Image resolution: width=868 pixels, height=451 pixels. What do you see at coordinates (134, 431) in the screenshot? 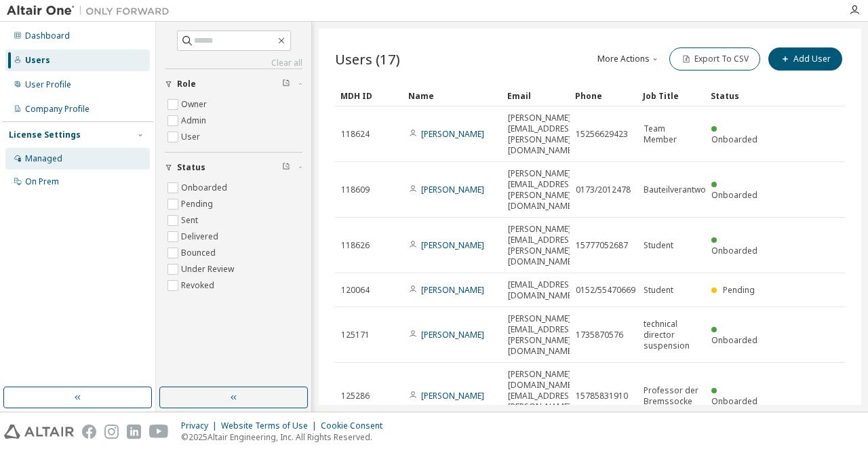
I see `img: linkedin.svg` at bounding box center [134, 431].